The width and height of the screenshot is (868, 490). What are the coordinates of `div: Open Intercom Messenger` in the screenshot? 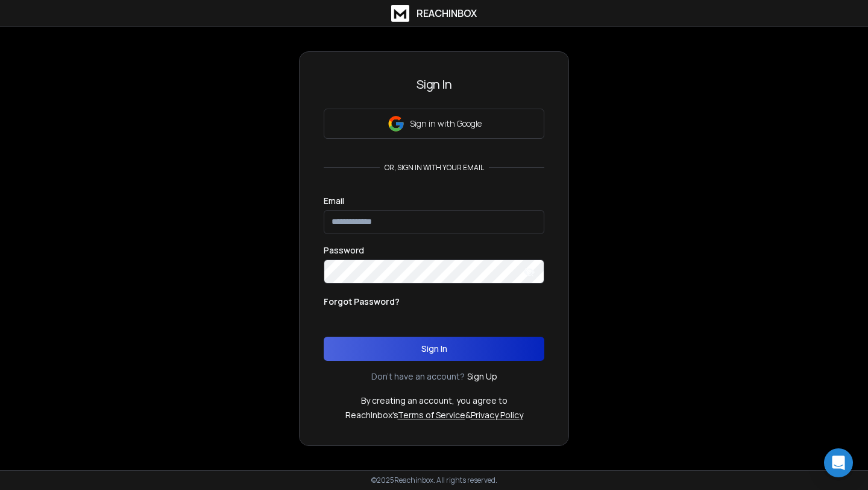 It's located at (839, 463).